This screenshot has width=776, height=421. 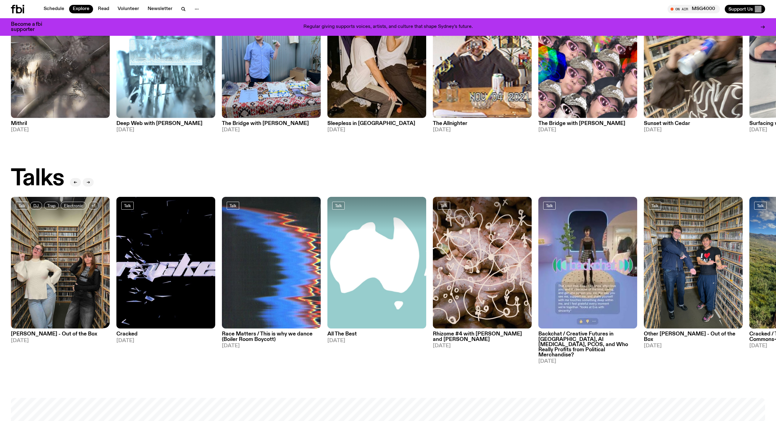 I want to click on img: Matt Do & Other Joe, so click(x=693, y=262).